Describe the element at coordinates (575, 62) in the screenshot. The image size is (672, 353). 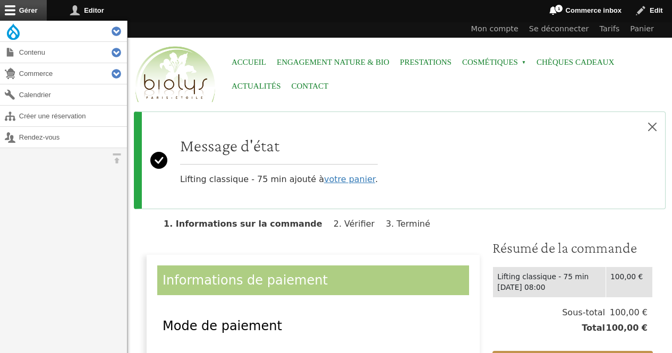
I see `a: Chèques cadeaux` at that location.